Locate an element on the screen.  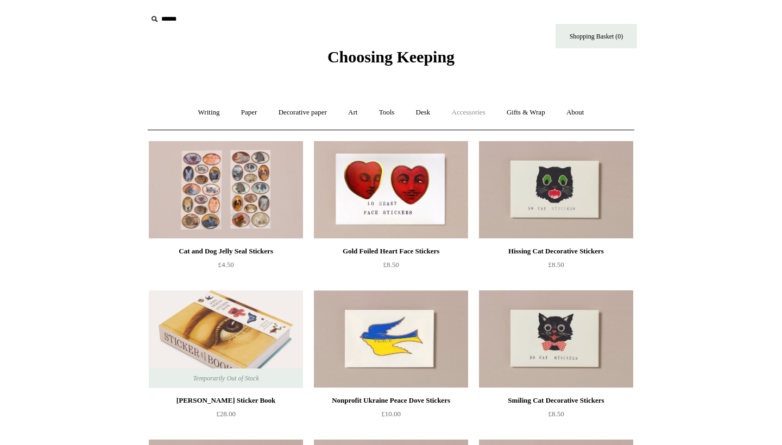
div: Hissing Cat Decorative Stickers is located at coordinates (556, 251).